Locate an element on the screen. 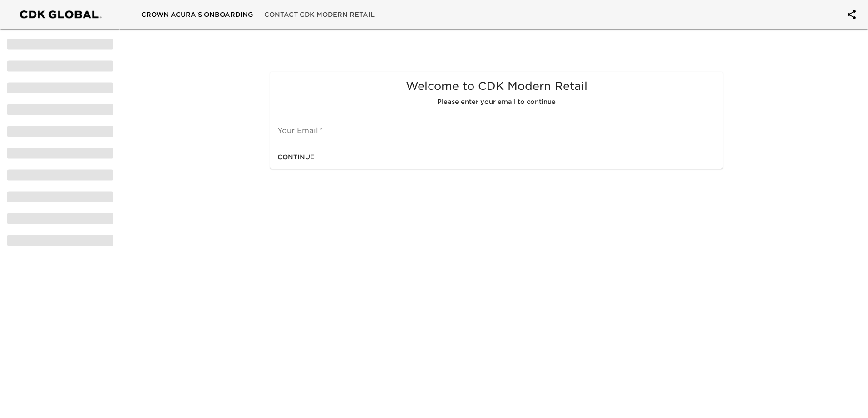  h6: Please enter your email to continue is located at coordinates (496, 102).